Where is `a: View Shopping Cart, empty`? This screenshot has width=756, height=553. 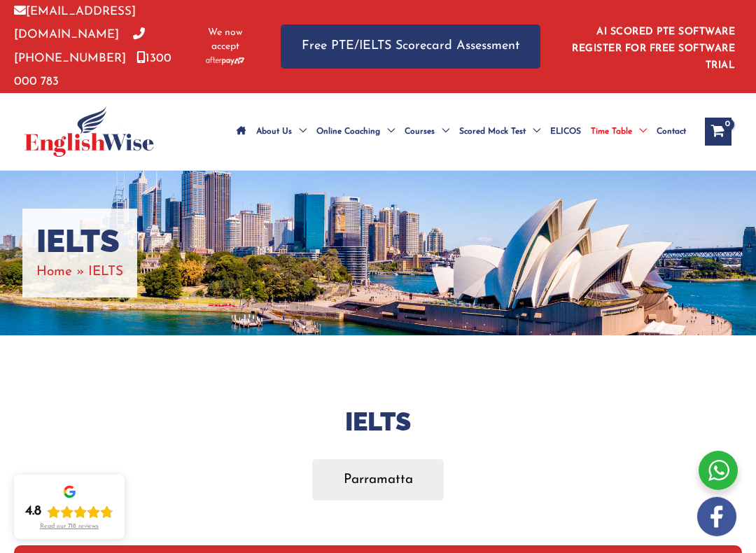
a: View Shopping Cart, empty is located at coordinates (718, 132).